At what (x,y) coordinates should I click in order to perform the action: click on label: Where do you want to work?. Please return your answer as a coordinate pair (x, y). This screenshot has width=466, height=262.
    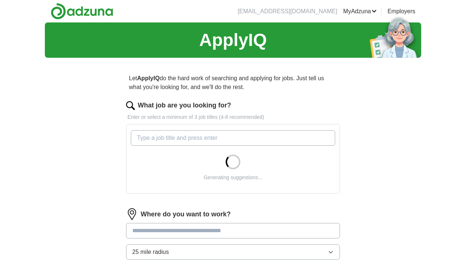
    Looking at the image, I should click on (186, 214).